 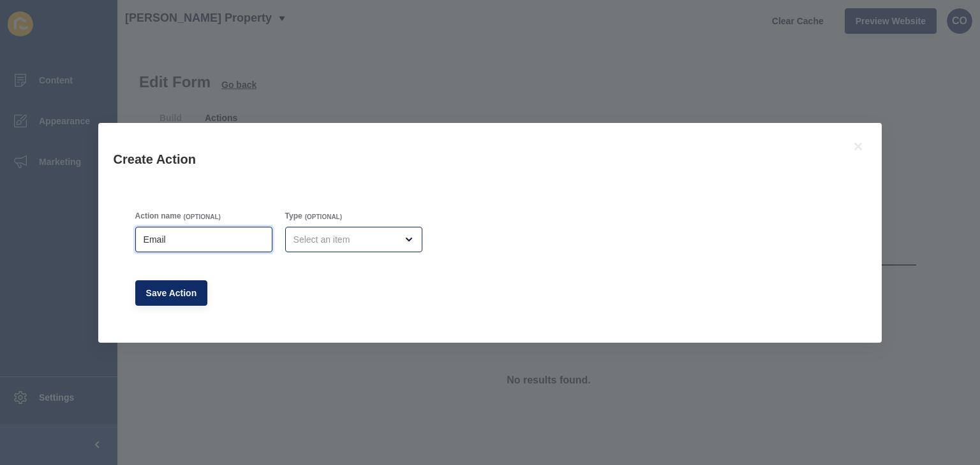 What do you see at coordinates (474, 159) in the screenshot?
I see `h1: Create Action` at bounding box center [474, 159].